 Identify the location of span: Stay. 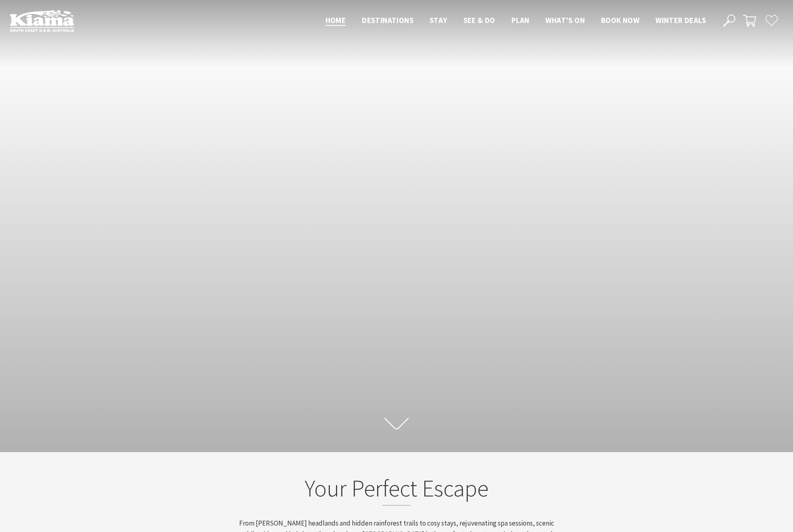
(439, 20).